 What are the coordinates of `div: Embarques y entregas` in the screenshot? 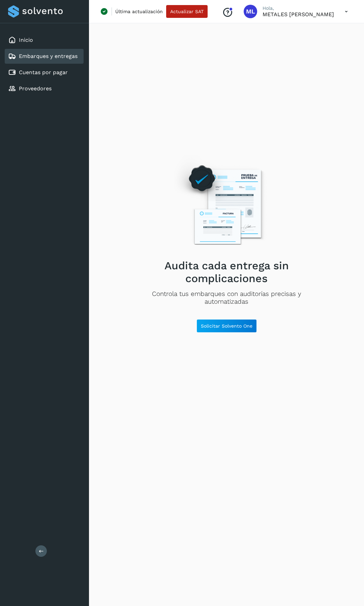 It's located at (44, 56).